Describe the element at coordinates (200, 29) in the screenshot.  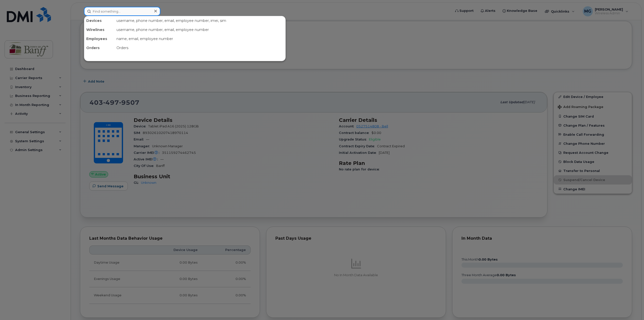
I see `div: username, phone number, email, employee number` at that location.